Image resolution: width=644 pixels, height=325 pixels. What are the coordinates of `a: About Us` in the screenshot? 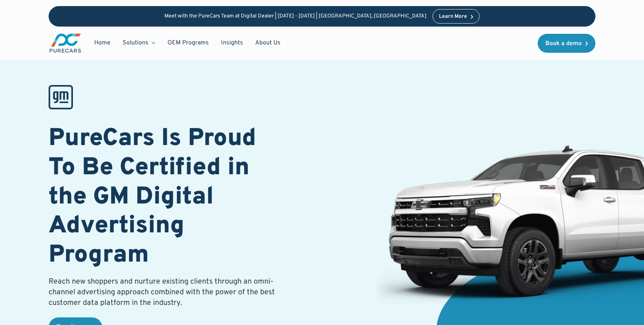 It's located at (268, 43).